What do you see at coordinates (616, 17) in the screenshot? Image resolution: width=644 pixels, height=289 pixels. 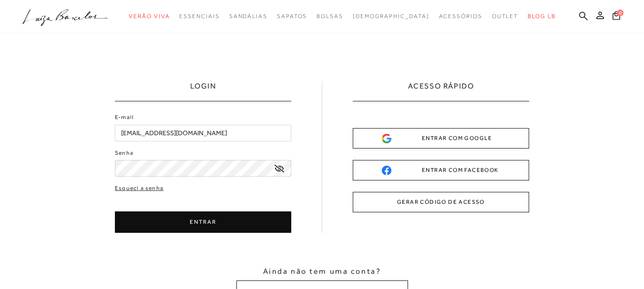 I see `button: 0` at bounding box center [616, 17].